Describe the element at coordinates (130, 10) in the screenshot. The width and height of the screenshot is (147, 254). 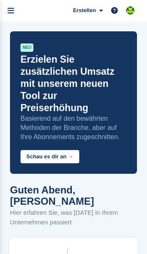
I see `img: Stefano` at that location.